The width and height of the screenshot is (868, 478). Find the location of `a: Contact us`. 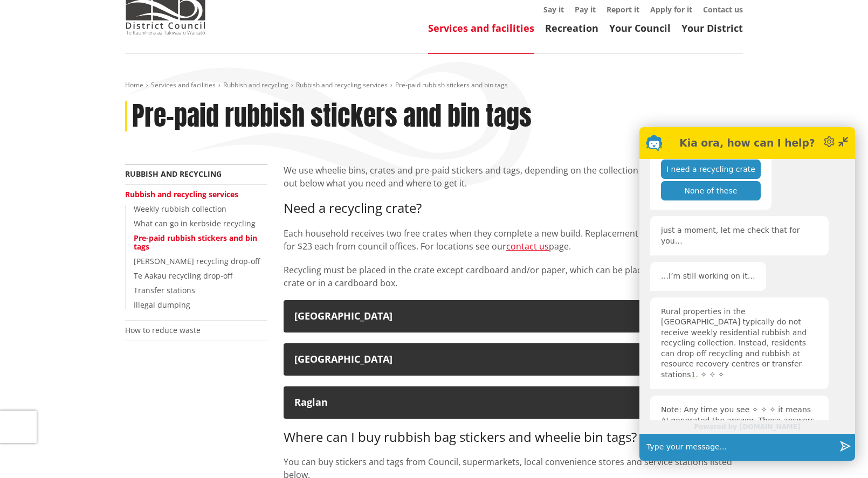

a: Contact us is located at coordinates (722, 9).